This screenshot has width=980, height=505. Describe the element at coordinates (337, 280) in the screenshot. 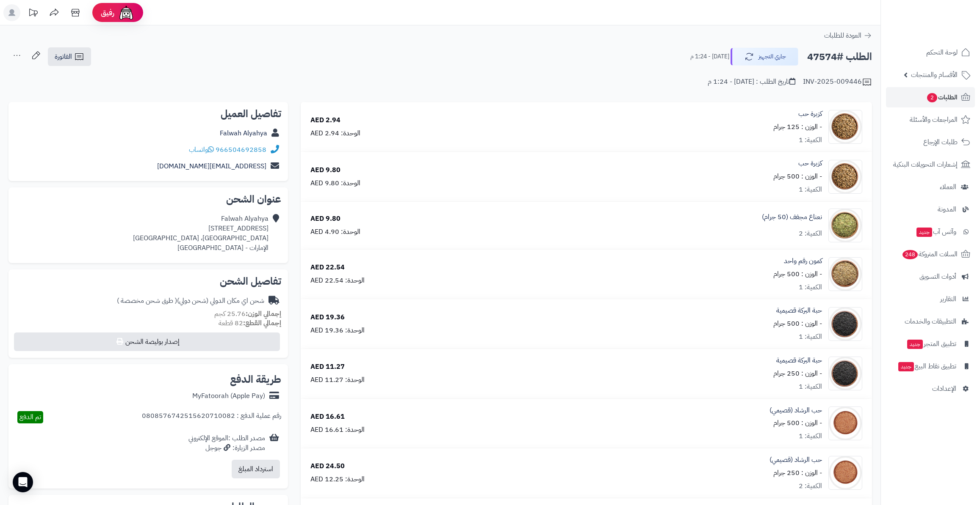

I see `div: الوحدة: 22.54 AED` at that location.